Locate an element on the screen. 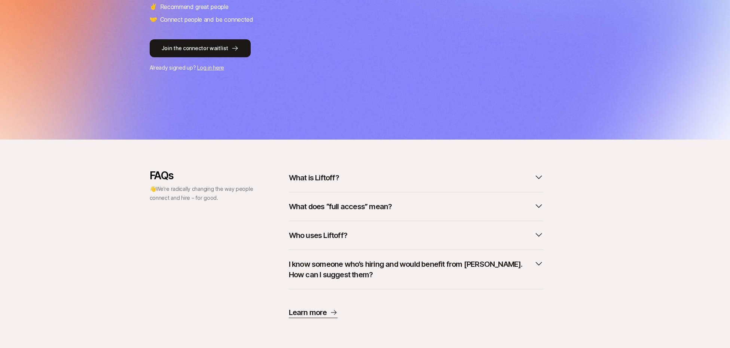 The width and height of the screenshot is (730, 348). p: Connect people and be connected is located at coordinates (207, 19).